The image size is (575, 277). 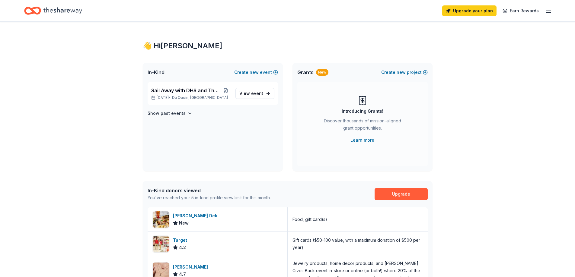 I want to click on div: You've reached your 5 in-kind profile view limit for this month., so click(x=209, y=198).